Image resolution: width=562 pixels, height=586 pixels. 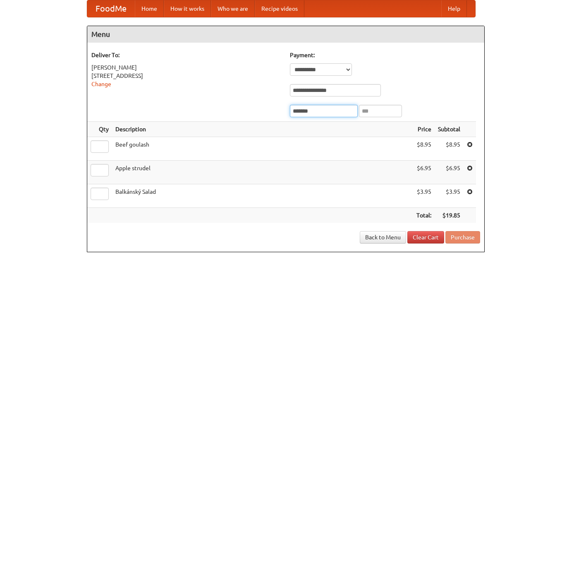 What do you see at coordinates (187, 9) in the screenshot?
I see `a: How it works` at bounding box center [187, 9].